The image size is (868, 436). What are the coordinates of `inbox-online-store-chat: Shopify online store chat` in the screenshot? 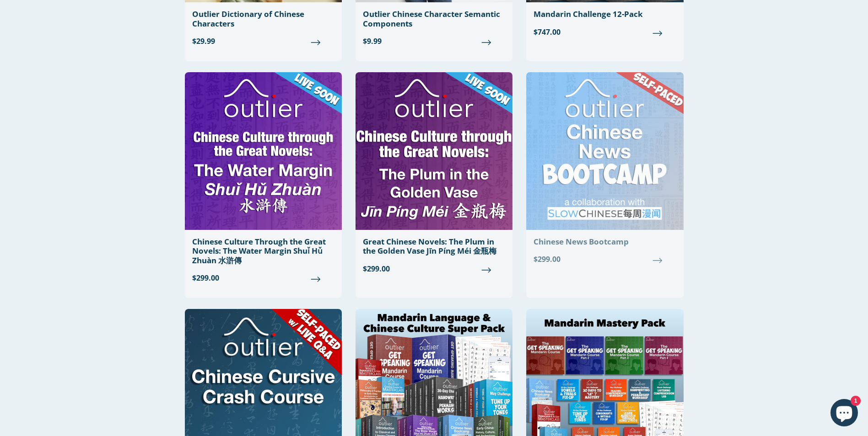 It's located at (844, 414).